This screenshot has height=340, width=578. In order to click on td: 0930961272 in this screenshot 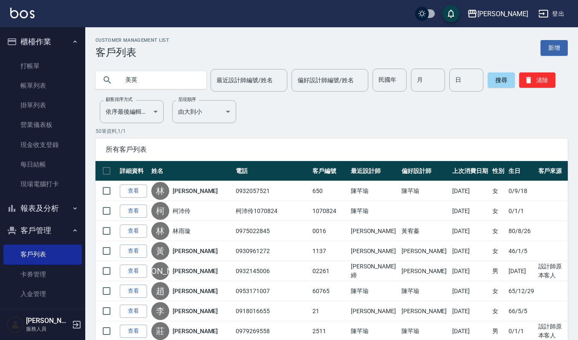, I will do `click(272, 251)`.